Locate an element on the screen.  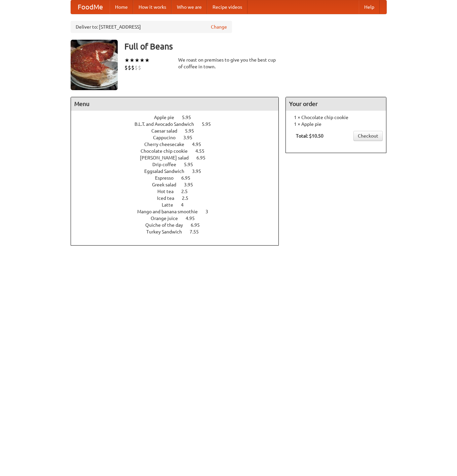
span: Greek salad is located at coordinates (168, 184).